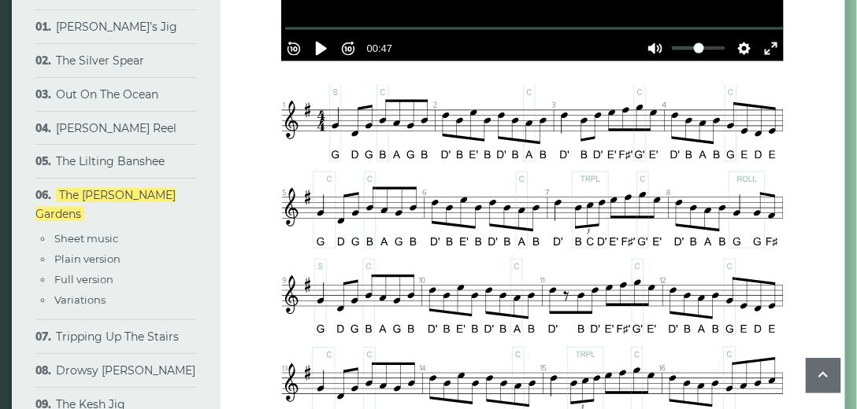 Image resolution: width=857 pixels, height=409 pixels. Describe the element at coordinates (87, 259) in the screenshot. I see `a: Plain version` at that location.